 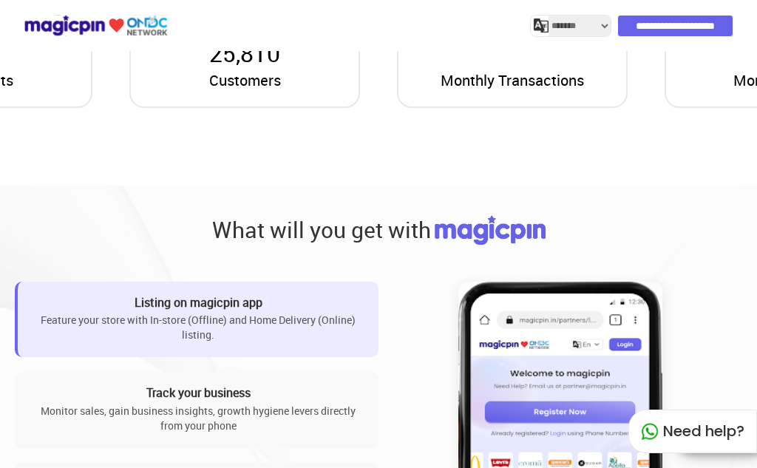 I want to click on p: 25,810, so click(x=245, y=53).